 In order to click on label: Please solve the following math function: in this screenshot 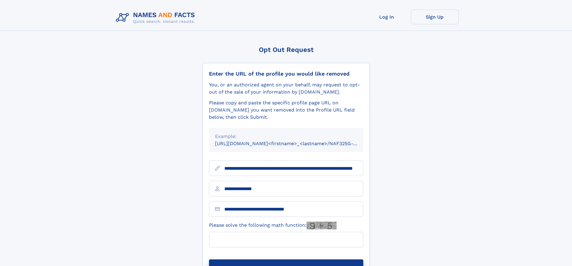, I will do `click(273, 226)`.